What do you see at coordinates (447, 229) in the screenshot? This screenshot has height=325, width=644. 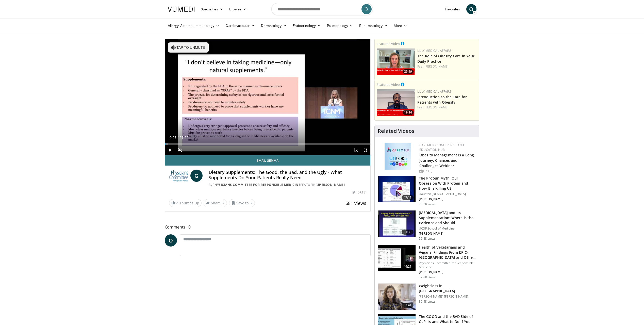 I see `p: UCSF School of Medicine` at bounding box center [447, 229].